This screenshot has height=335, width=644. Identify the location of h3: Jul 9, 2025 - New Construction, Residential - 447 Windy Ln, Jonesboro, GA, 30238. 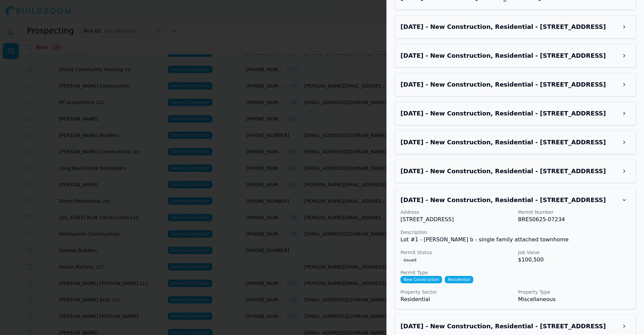
(509, 84).